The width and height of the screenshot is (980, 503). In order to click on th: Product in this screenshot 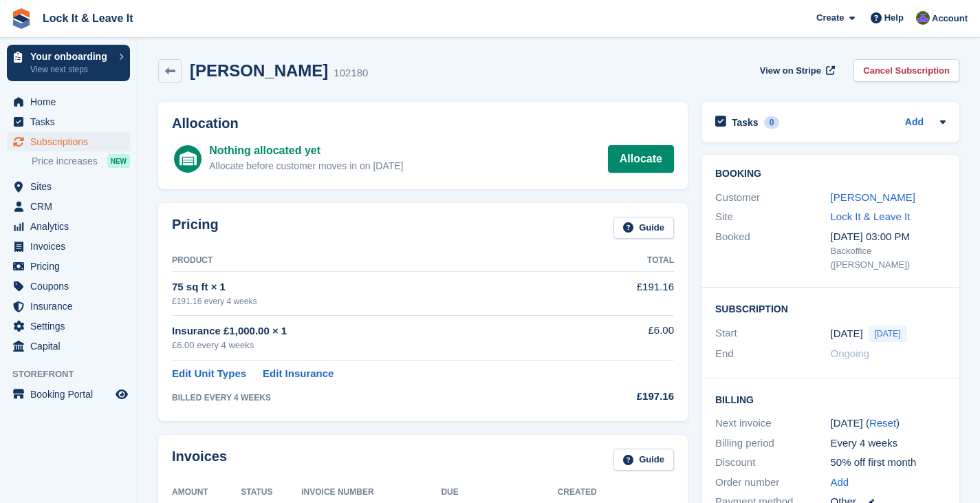, I will do `click(376, 261)`.